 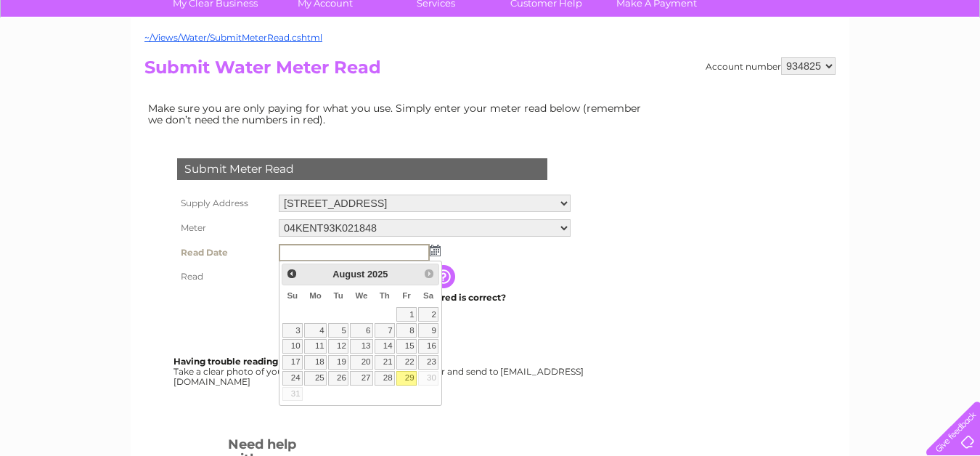 What do you see at coordinates (337, 295) in the screenshot?
I see `span: Tuesday` at bounding box center [337, 295].